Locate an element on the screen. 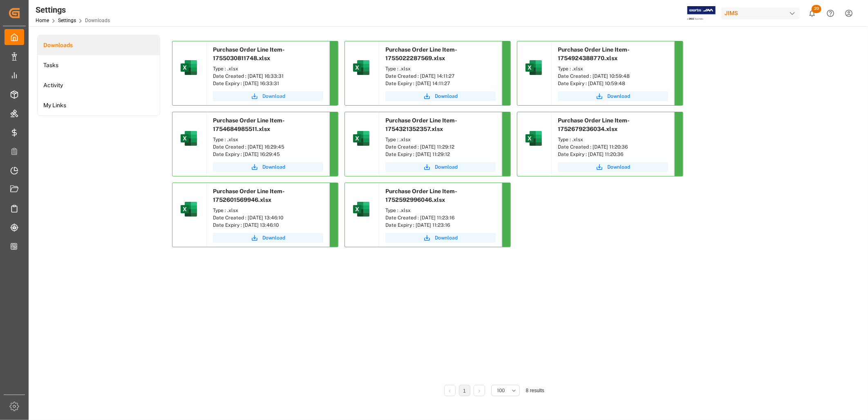 This screenshot has width=868, height=420. li: Activity is located at coordinates (98, 85).